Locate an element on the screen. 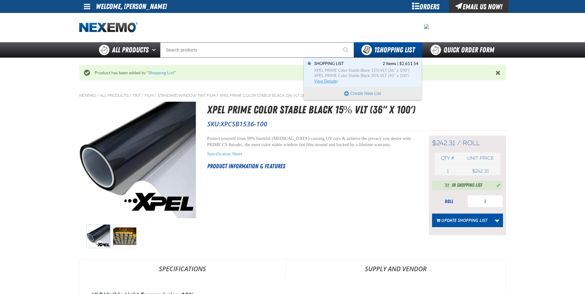  span: XPEL PRIME Color Stable Black 15% VLT (36" x 100') is located at coordinates (366, 71).